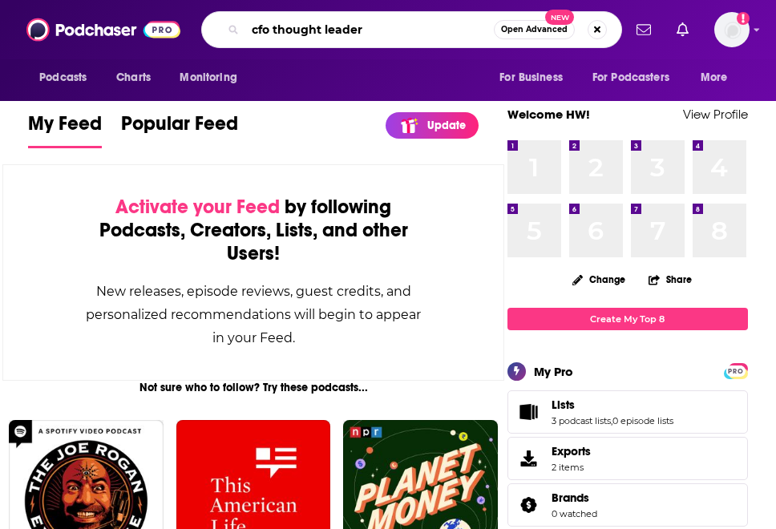 This screenshot has height=529, width=776. What do you see at coordinates (627, 318) in the screenshot?
I see `a: Create My Top 8` at bounding box center [627, 318].